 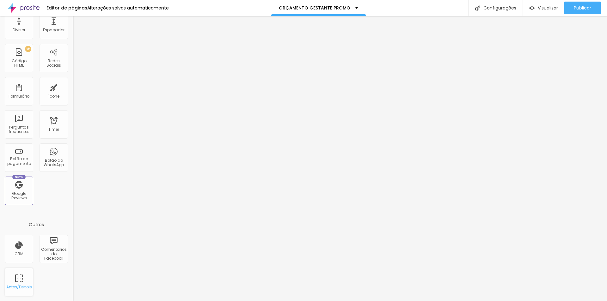 I want to click on div: Ícone, so click(x=54, y=96).